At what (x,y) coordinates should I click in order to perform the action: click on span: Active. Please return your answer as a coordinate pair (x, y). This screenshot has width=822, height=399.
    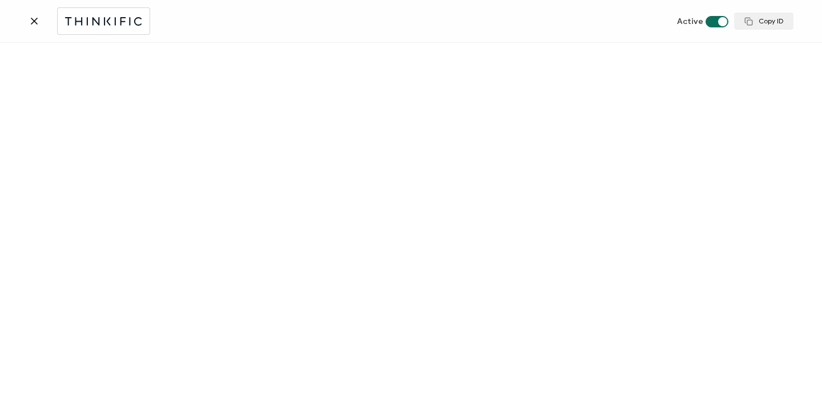
    Looking at the image, I should click on (690, 21).